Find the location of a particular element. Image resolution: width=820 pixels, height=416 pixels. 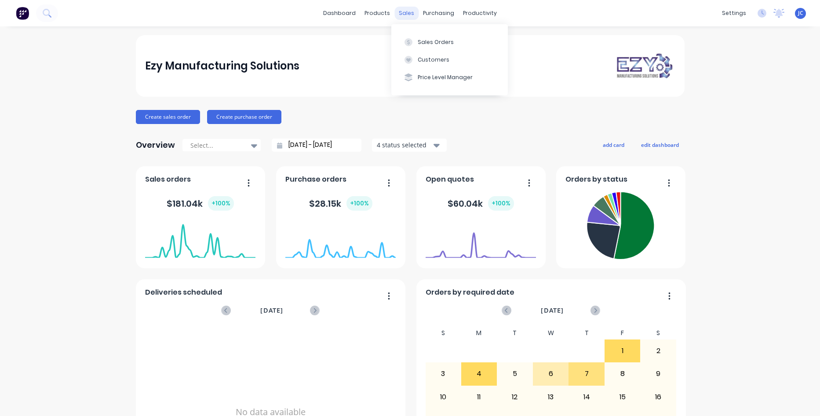

div: 7 is located at coordinates (587, 374).